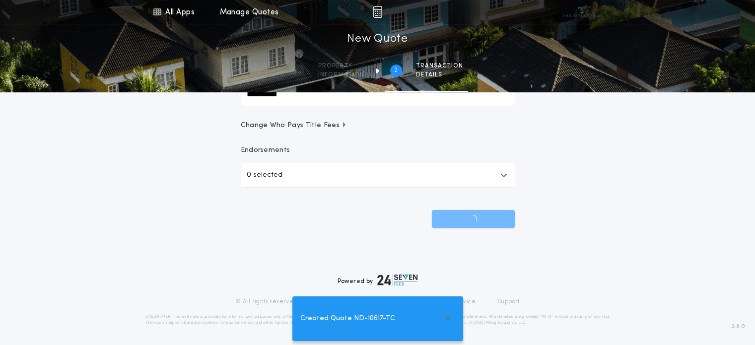  Describe the element at coordinates (377, 39) in the screenshot. I see `h1: New Quote` at that location.